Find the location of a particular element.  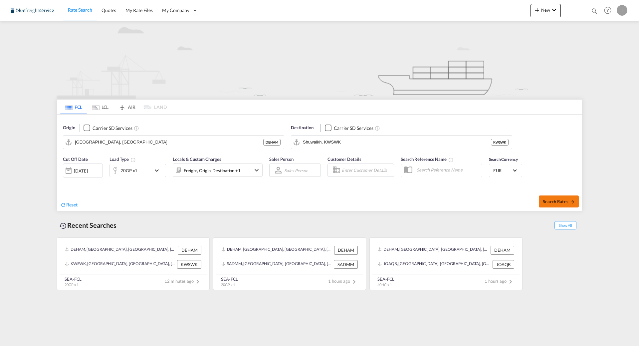

span: Rate Search is located at coordinates (80, 10).